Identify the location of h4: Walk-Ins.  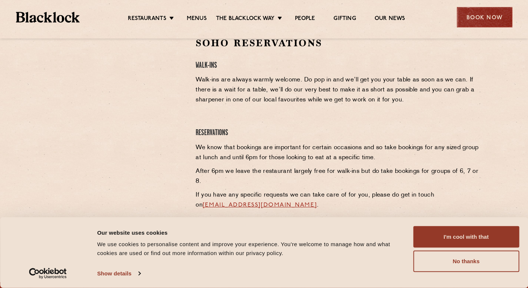
(338, 66).